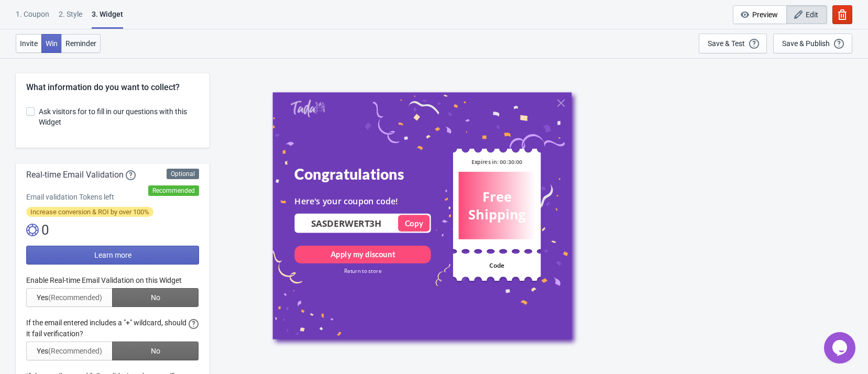 The width and height of the screenshot is (868, 374). Describe the element at coordinates (362, 254) in the screenshot. I see `div: Apply my discount` at that location.